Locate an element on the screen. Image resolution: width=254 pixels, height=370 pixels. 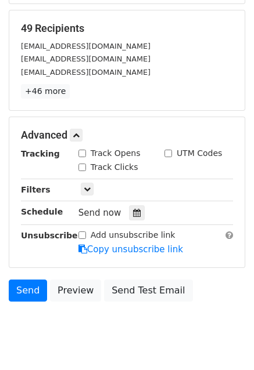
h5: Advanced is located at coordinates (127, 135).